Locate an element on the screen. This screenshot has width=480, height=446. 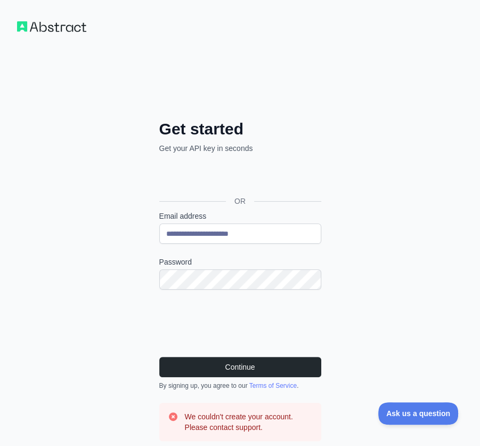
h3: We couldn't create your account. Please contact support. is located at coordinates (249, 422).